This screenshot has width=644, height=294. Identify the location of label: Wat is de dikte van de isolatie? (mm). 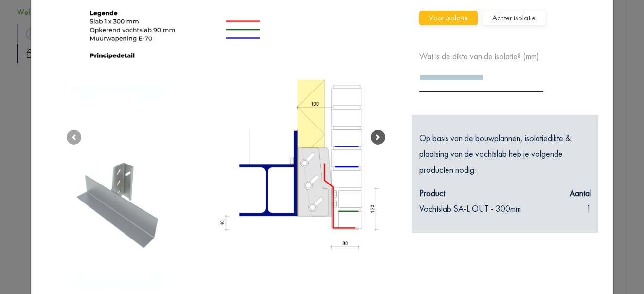
(479, 56).